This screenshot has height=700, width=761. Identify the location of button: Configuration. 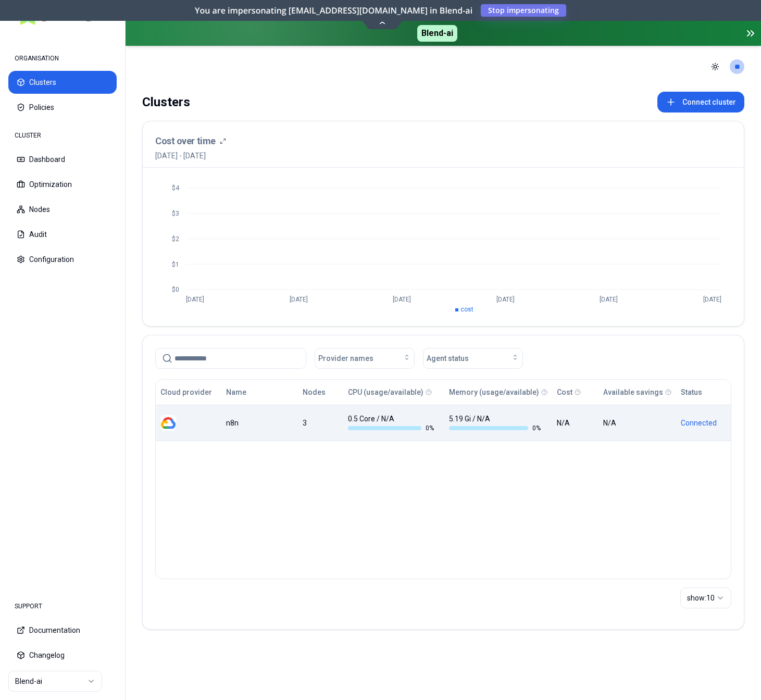
(62, 260).